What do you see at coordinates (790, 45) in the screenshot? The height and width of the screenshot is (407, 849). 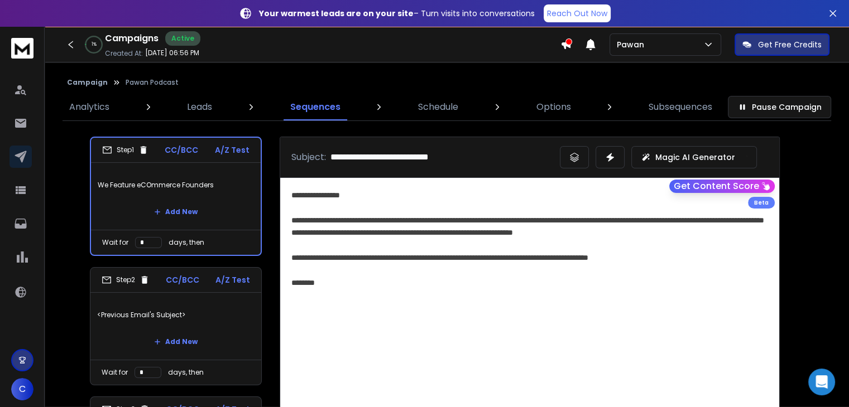 I see `p: Get Free Credits` at bounding box center [790, 45].